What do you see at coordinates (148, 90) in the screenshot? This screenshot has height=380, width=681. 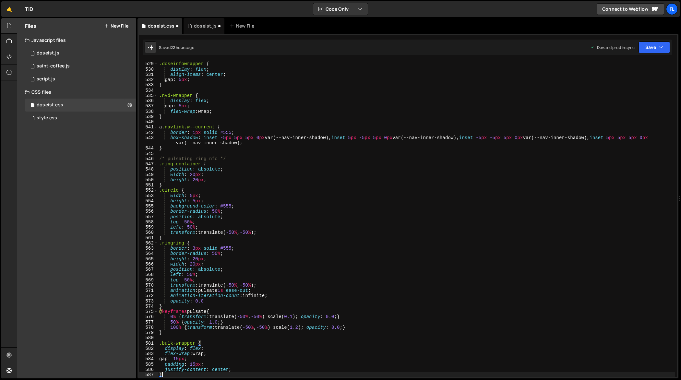 I see `div: 534` at bounding box center [148, 90].